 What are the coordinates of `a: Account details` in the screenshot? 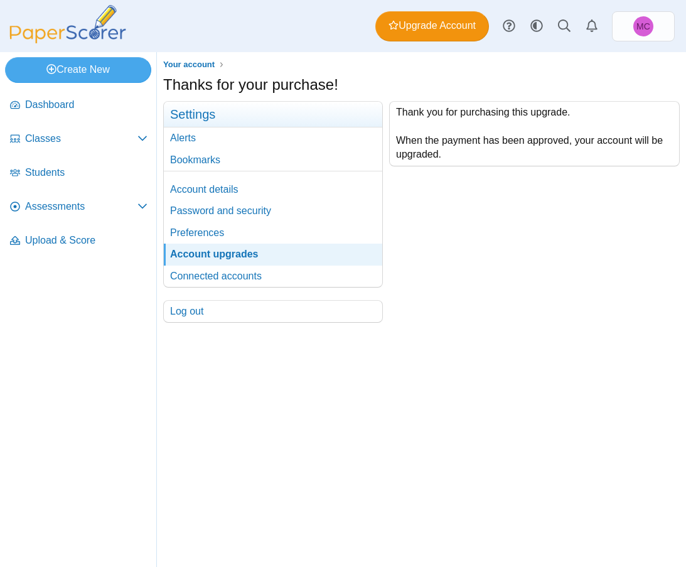 It's located at (273, 190).